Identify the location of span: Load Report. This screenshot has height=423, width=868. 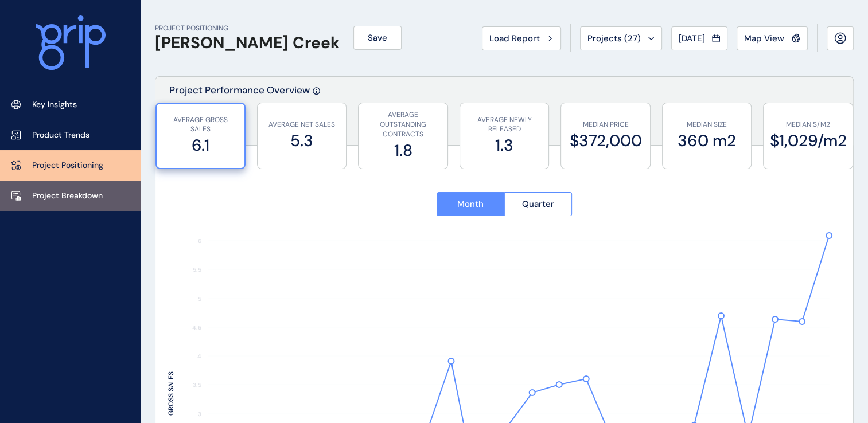
(514, 38).